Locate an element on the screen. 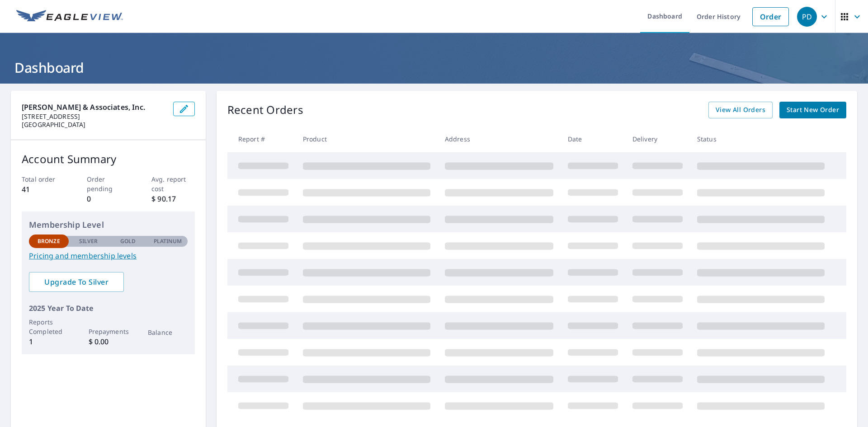 This screenshot has width=868, height=427. a: Pricing and membership levels is located at coordinates (108, 256).